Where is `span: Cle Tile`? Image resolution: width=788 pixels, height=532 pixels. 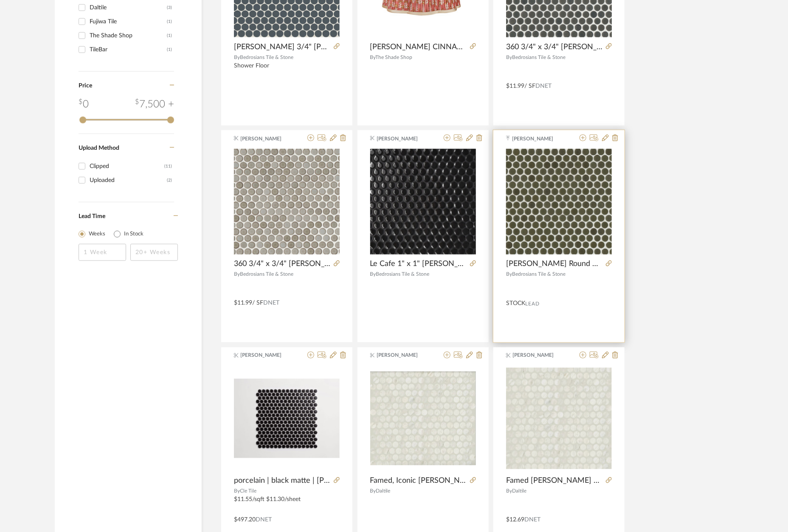
span: Cle Tile is located at coordinates (248, 491).